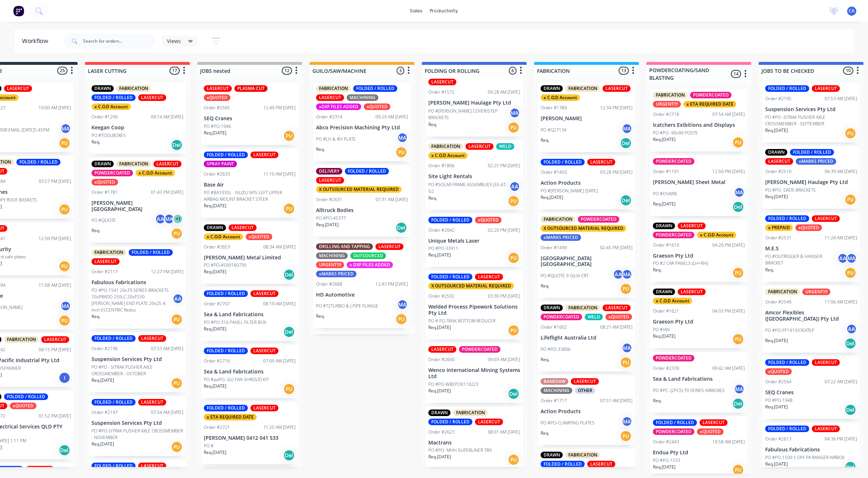  Describe the element at coordinates (329, 171) in the screenshot. I see `div: DELIVERY` at that location.